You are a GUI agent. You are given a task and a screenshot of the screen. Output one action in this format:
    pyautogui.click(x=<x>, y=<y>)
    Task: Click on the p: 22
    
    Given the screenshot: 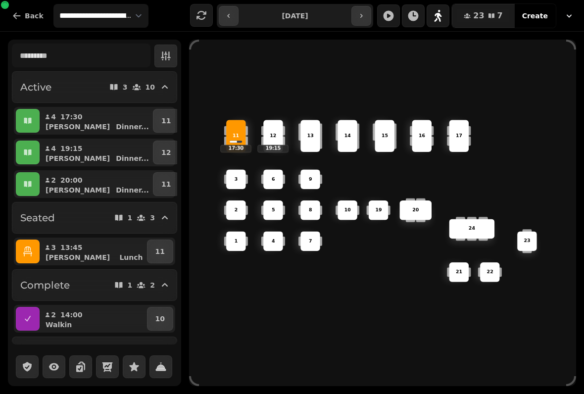 What is the action you would take?
    pyautogui.click(x=489, y=272)
    